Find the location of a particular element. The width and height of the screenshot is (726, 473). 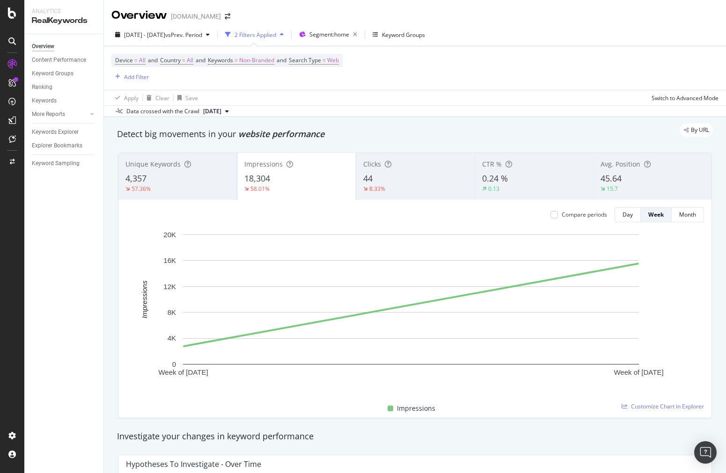

svg: A chart. is located at coordinates (411, 311).